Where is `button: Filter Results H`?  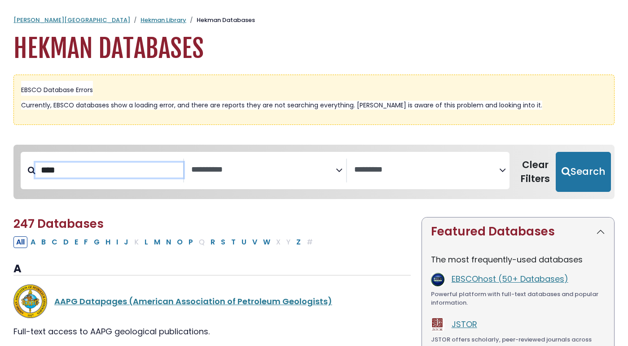 button: Filter Results H is located at coordinates (108, 242).